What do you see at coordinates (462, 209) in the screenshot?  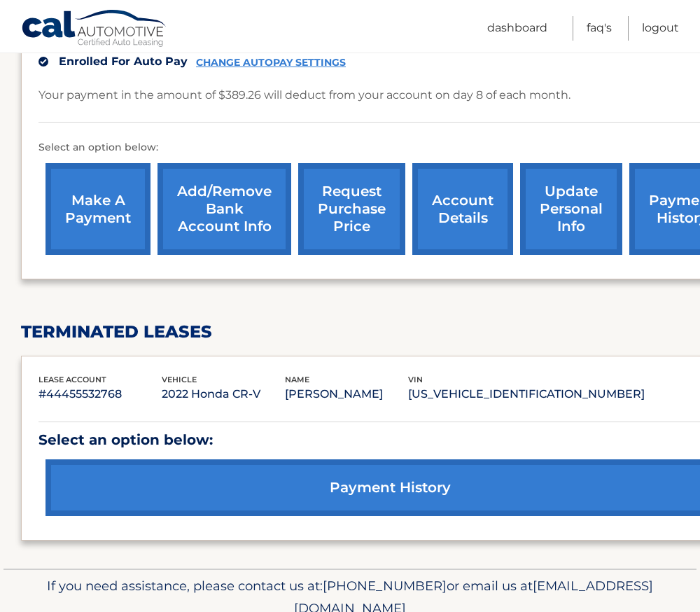 I see `a: account details` at bounding box center [462, 209].